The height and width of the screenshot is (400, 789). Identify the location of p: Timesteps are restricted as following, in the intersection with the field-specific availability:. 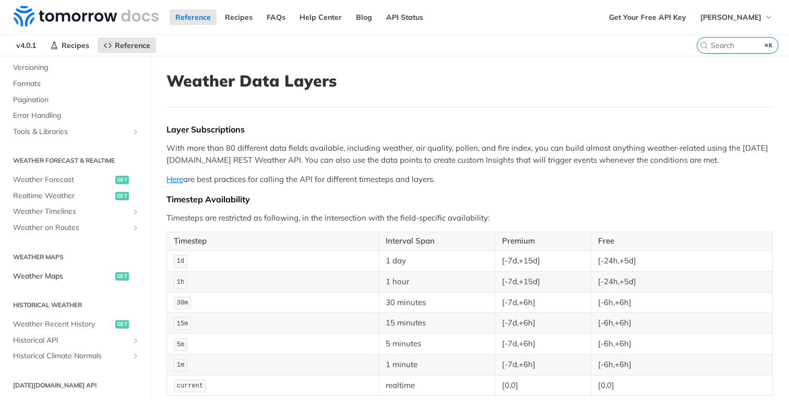
(469, 218).